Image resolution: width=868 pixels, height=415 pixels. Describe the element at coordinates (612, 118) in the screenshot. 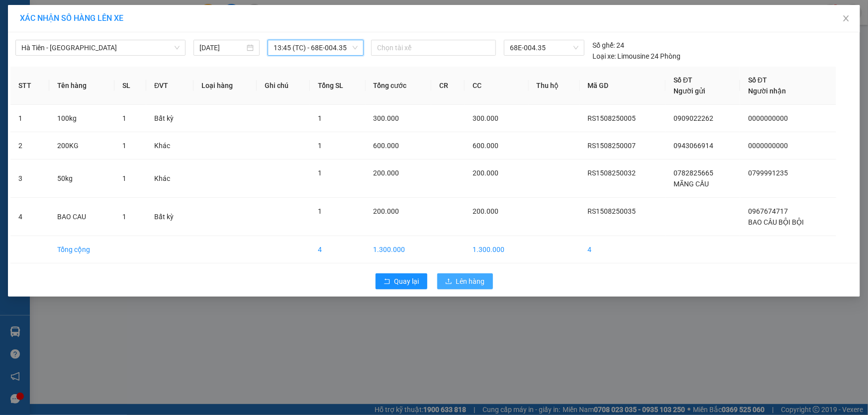

I see `span: RS1508250005` at that location.